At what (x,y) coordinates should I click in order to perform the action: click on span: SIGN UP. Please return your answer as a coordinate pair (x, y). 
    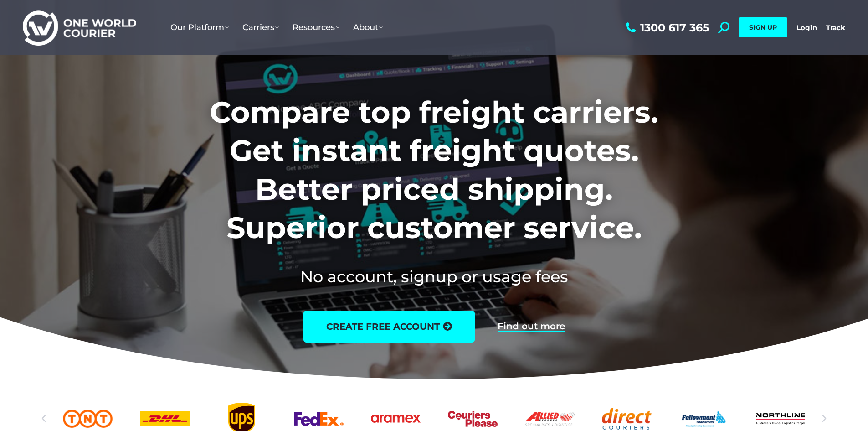
    Looking at the image, I should click on (763, 27).